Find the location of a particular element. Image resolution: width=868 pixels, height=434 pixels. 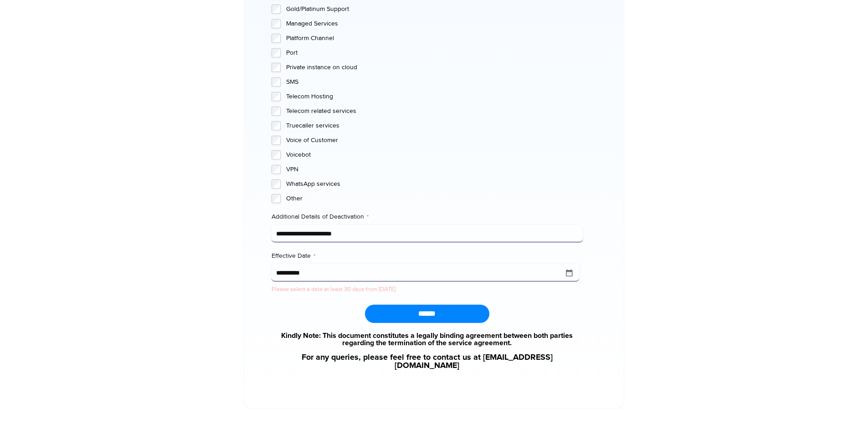

a: Kindly Note: This document constitutes a legally binding agreement between both parties regarding... is located at coordinates (427, 339).